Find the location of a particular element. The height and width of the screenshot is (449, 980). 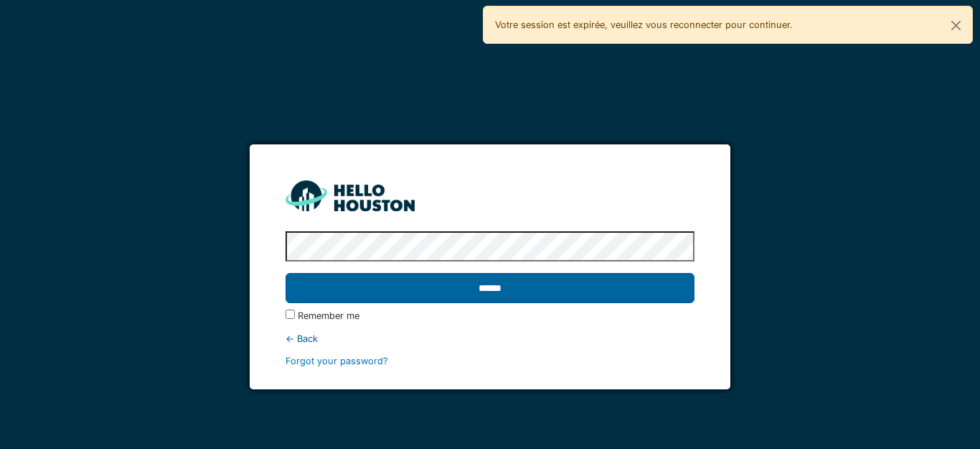

label: Remember me is located at coordinates (329, 315).